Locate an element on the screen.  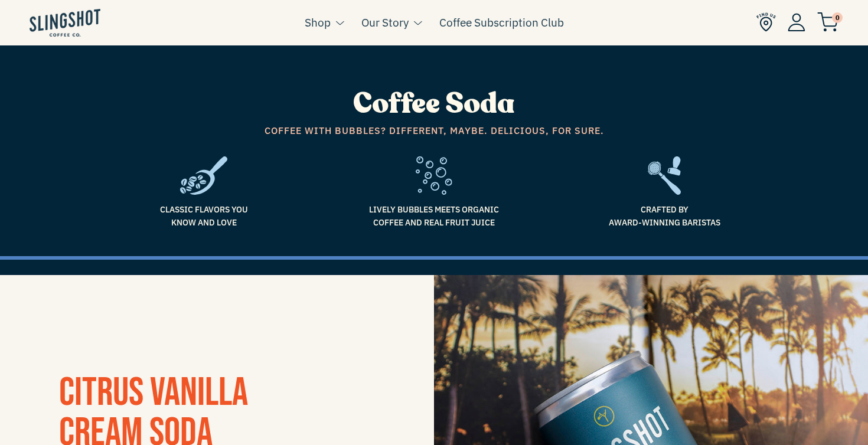
a: Our Story is located at coordinates (385, 22).